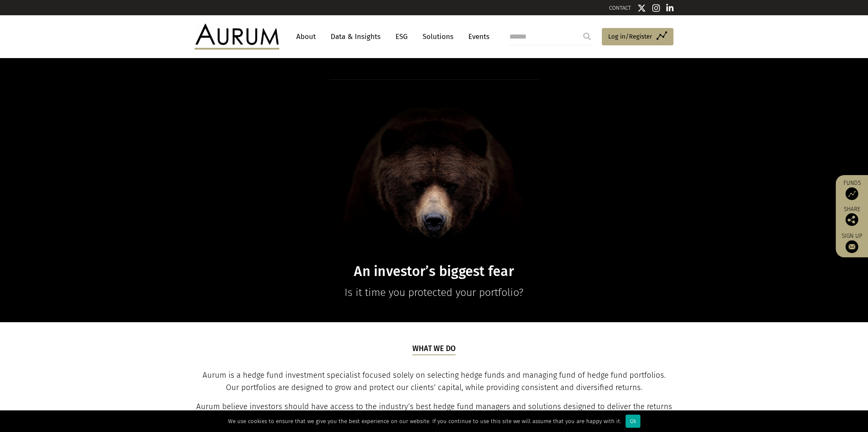  What do you see at coordinates (852, 189) in the screenshot?
I see `a: Funds` at bounding box center [852, 189].